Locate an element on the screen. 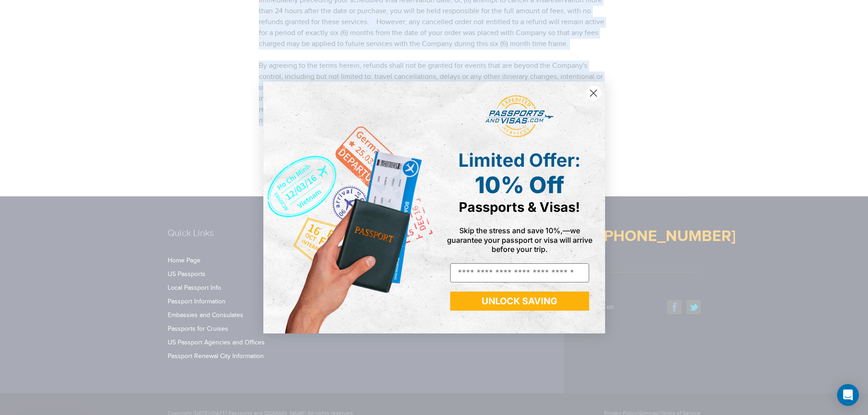  div: Open Intercom Messenger is located at coordinates (848, 396).